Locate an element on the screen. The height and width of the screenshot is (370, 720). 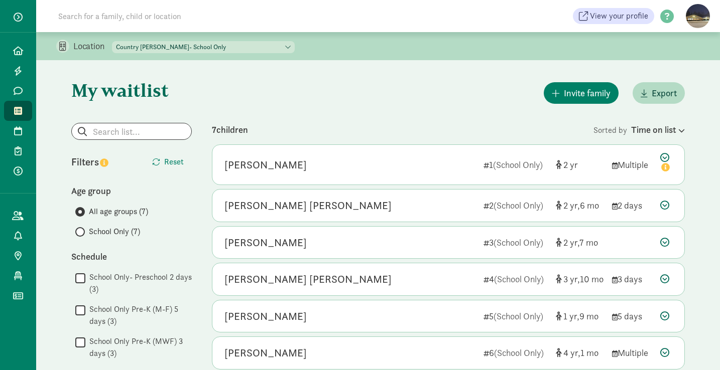
span: Invite family is located at coordinates (587, 93).